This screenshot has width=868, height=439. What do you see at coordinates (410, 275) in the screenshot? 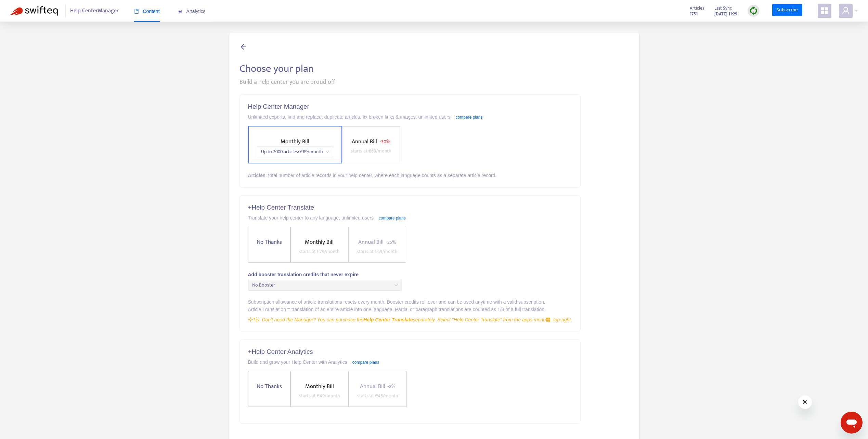
I see `div: Add booster translation credits that never expire` at bounding box center [410, 275].